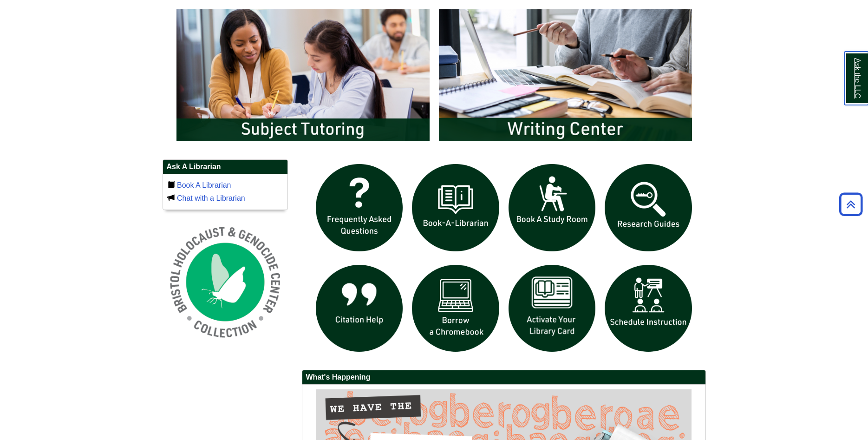  I want to click on img: Research Guides icon links to research guides web page, so click(648, 207).